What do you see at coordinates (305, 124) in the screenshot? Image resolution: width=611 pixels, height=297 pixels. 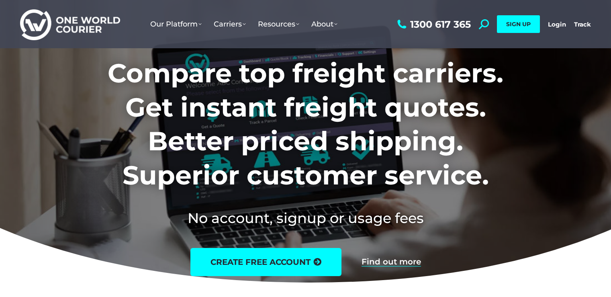 I see `h1: Compare top freight carriers. Get instant freight quotes. Better priced shipping. Superior custom...` at bounding box center [305, 124].